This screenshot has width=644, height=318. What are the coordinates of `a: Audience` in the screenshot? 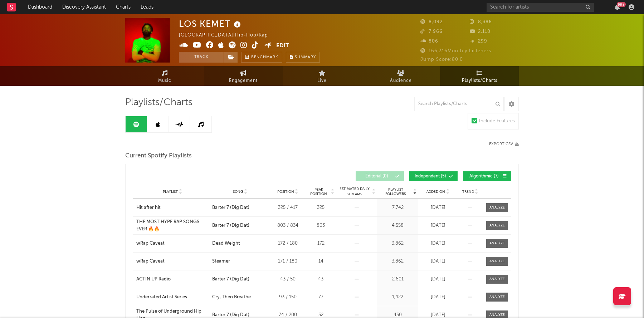 It's located at (401, 76).